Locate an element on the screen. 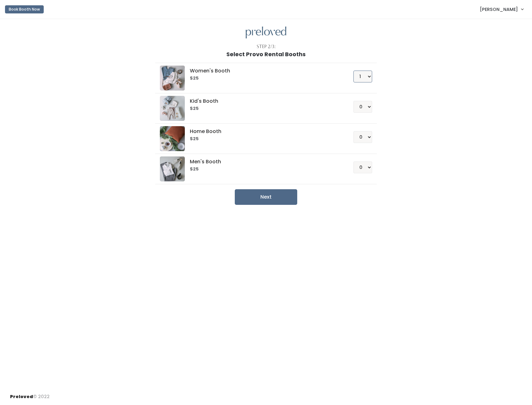 This screenshot has width=532, height=405. span: Preloved is located at coordinates (22, 396).